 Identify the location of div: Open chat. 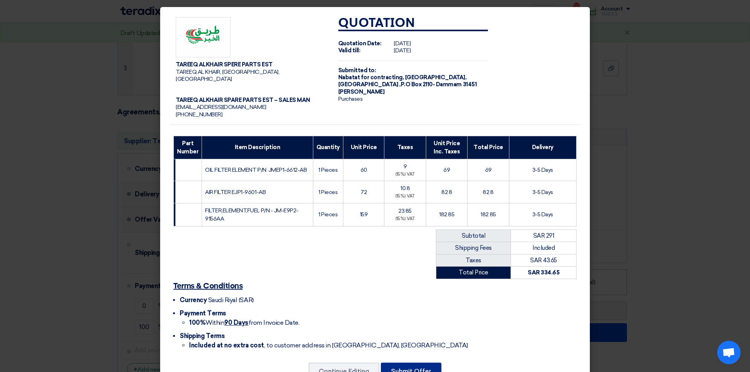
(729, 353).